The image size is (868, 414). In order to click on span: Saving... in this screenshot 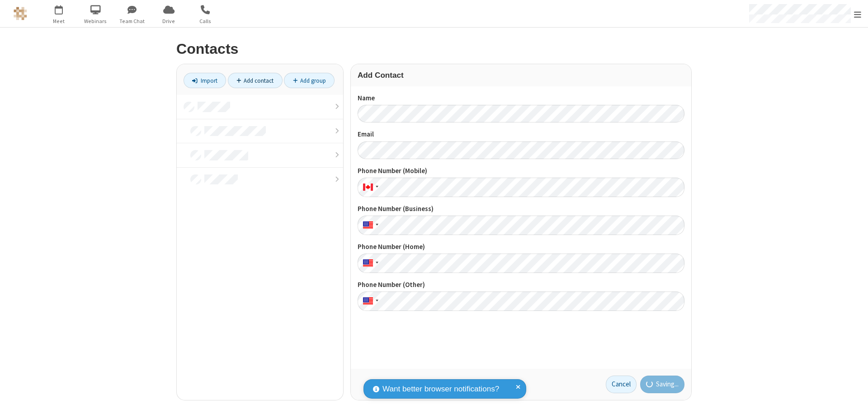, I will do `click(667, 384)`.